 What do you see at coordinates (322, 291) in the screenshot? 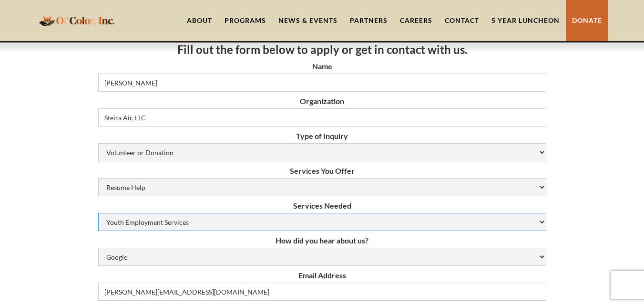
I see `input: someone@example.com` at bounding box center [322, 291].